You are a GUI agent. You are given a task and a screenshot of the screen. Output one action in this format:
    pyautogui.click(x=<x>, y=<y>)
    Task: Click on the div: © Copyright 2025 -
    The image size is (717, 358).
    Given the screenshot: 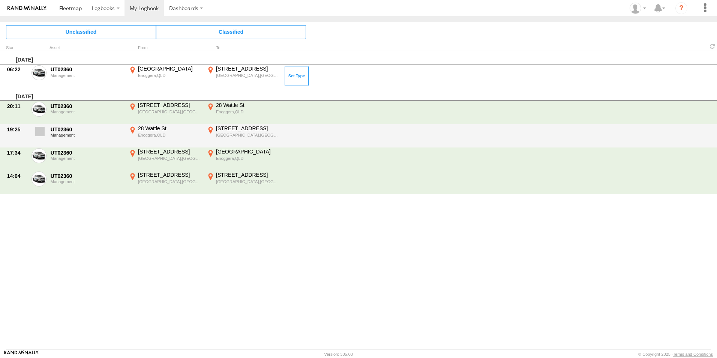 What is the action you would take?
    pyautogui.click(x=675, y=354)
    